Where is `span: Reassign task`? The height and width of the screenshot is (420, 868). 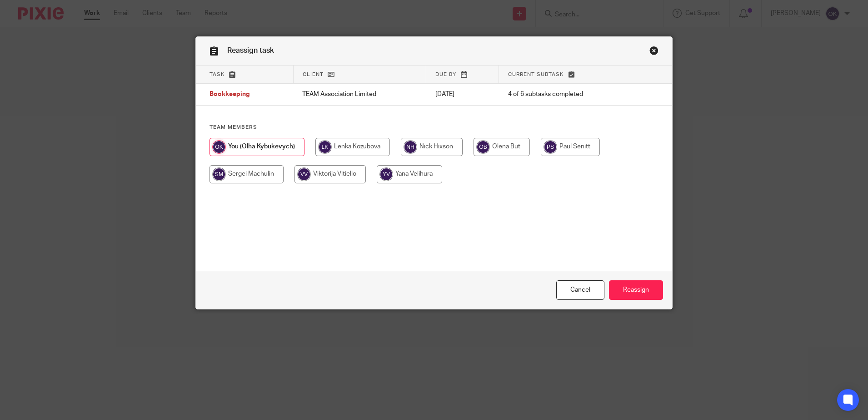 span: Reassign task is located at coordinates (250, 50).